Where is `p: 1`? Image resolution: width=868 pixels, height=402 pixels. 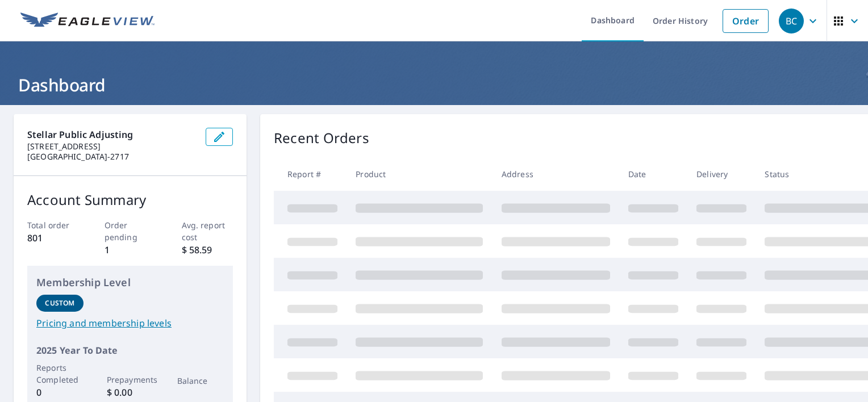
p: 1 is located at coordinates (130, 250).